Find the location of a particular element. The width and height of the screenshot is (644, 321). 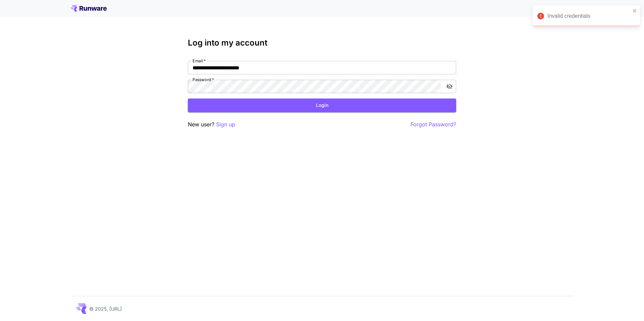

p: New user? is located at coordinates (211, 124).